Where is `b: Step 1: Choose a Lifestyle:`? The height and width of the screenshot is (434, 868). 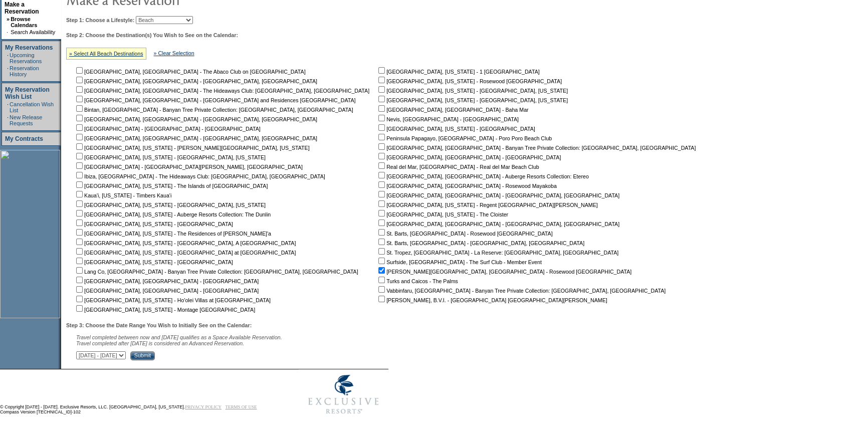 b: Step 1: Choose a Lifestyle: is located at coordinates (100, 20).